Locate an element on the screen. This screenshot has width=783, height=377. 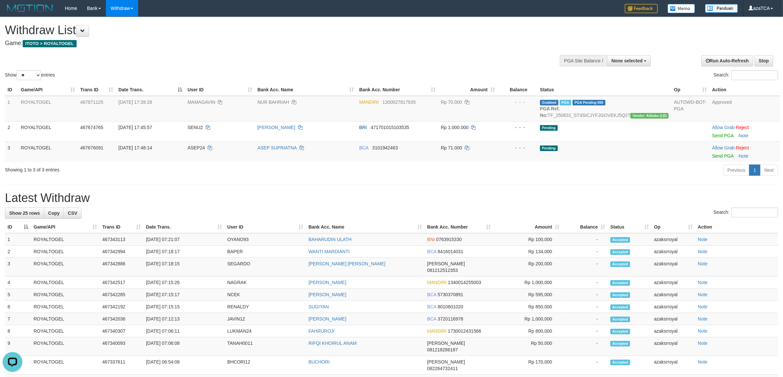
span: Copy 8010601020 to clipboard is located at coordinates (450, 307).